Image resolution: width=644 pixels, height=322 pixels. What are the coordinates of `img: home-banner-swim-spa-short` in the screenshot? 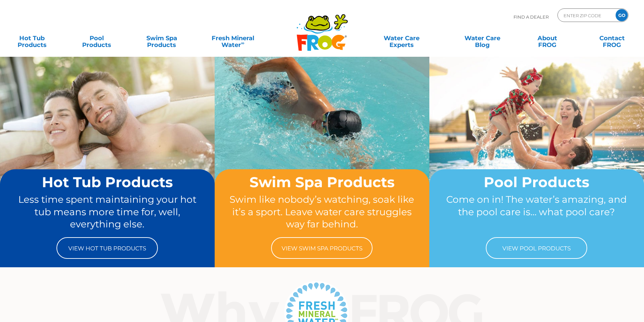 It's located at (322, 136).